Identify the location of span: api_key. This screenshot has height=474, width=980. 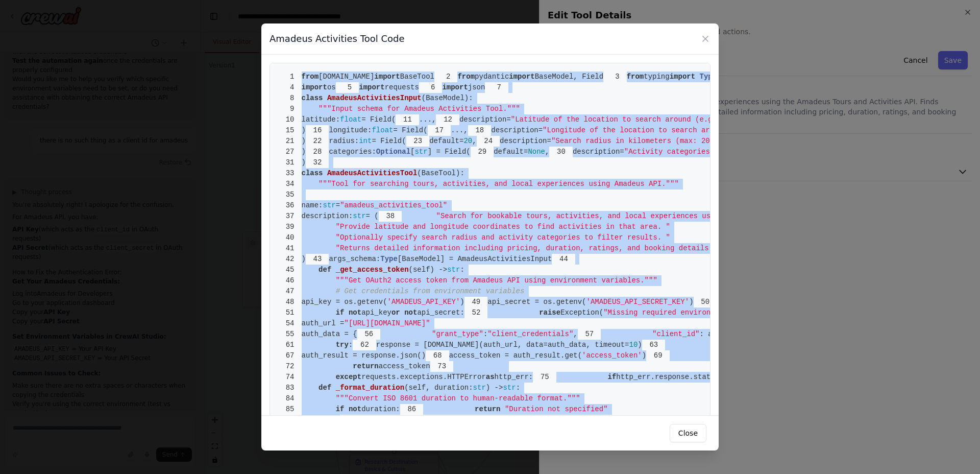
(376, 313).